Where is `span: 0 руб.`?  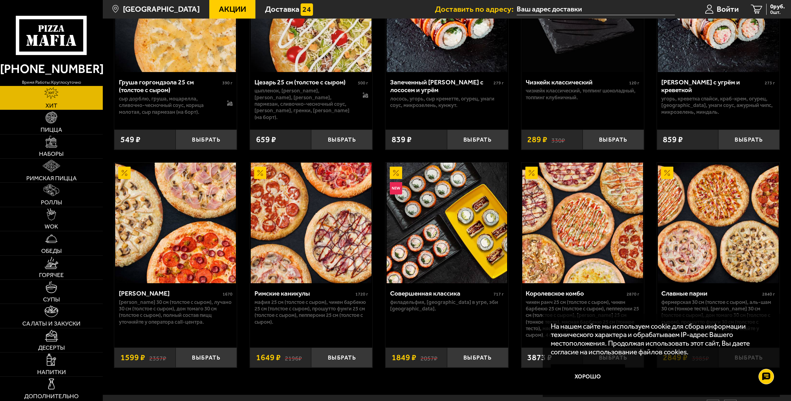 span: 0 руб. is located at coordinates (777, 6).